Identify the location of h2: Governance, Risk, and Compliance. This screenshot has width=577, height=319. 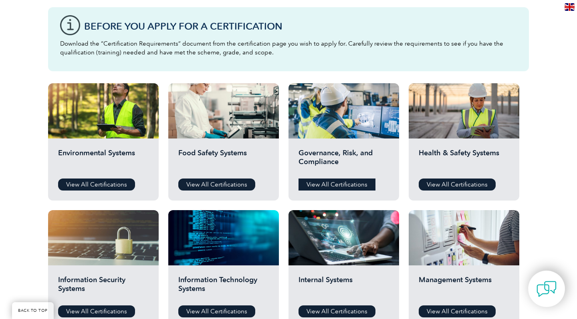
(344, 161).